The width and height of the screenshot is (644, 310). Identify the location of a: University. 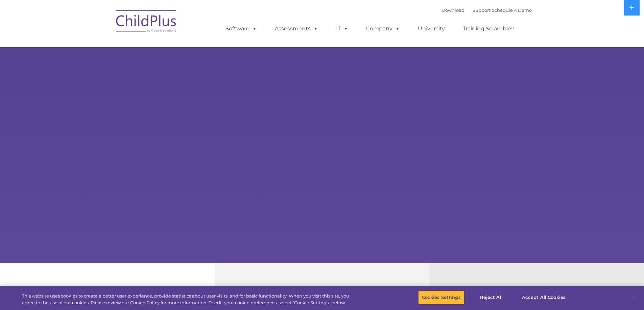
(431, 29).